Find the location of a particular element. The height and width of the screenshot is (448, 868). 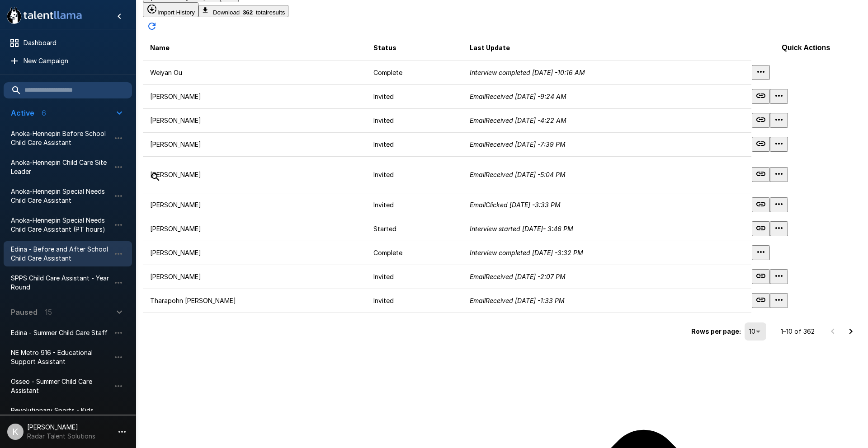

p: 1–10 of 362 is located at coordinates (797, 332).